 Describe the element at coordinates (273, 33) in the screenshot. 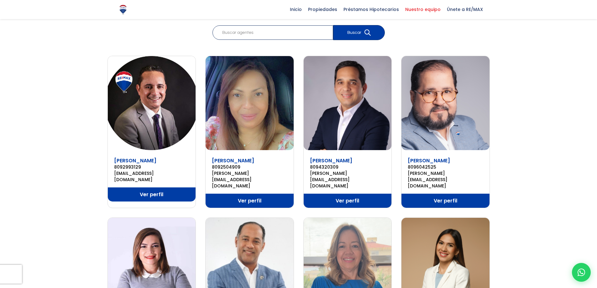

I see `input: Buscar agentes` at that location.